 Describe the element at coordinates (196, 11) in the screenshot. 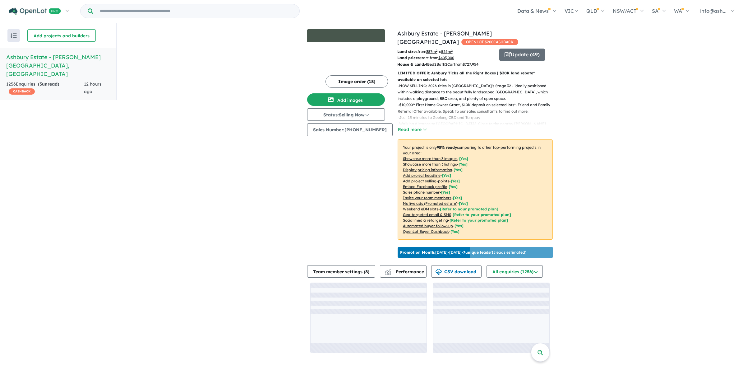

I see `input: Try estate name, suburb, builder or developer` at that location.